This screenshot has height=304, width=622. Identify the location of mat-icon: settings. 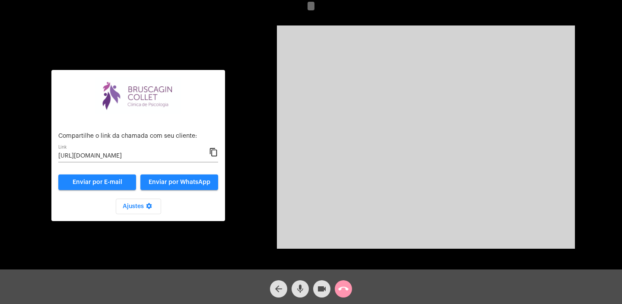
(149, 208).